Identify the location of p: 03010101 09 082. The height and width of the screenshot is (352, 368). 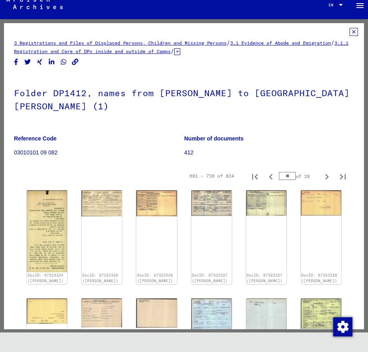
(99, 153).